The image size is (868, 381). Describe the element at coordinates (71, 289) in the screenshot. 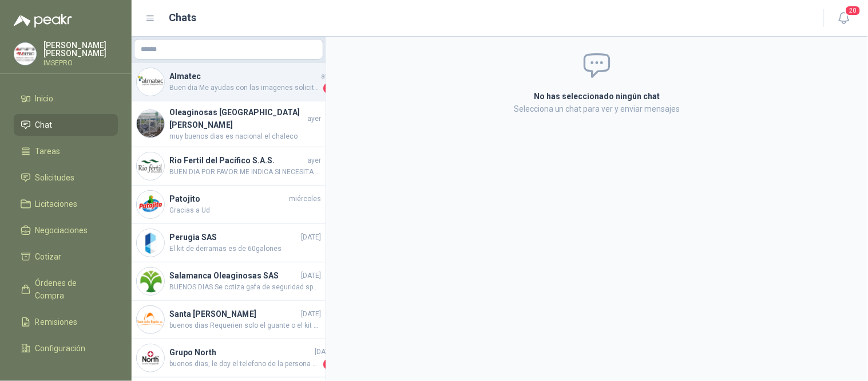

I see `span: Órdenes de Compra` at that location.